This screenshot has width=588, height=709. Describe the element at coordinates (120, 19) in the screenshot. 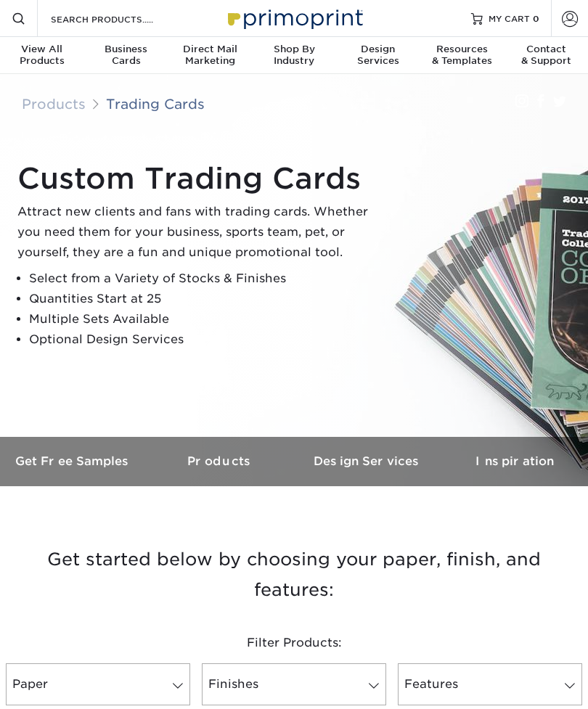

I see `input: SEARCH PRODUCTS.....` at that location.